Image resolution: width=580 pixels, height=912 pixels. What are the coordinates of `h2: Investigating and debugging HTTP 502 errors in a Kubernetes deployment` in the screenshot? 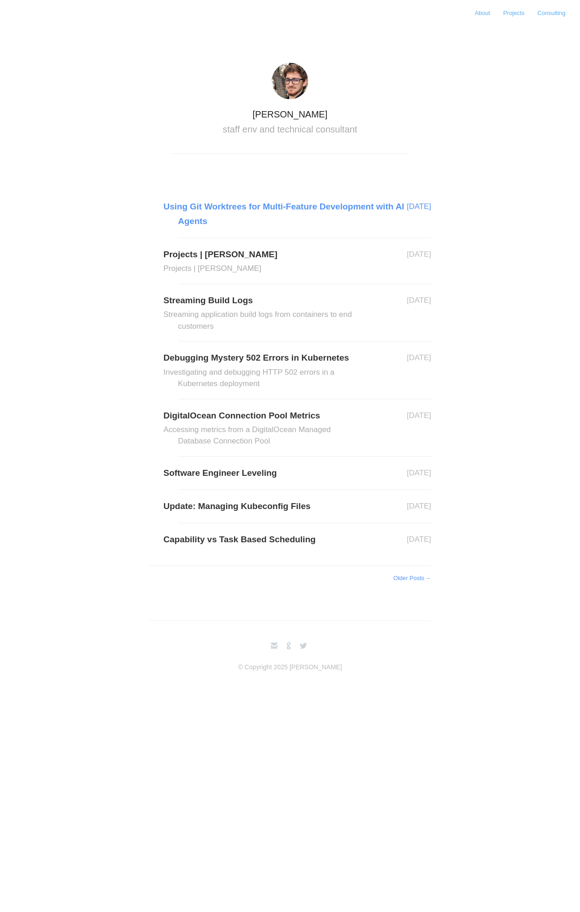 It's located at (269, 378).